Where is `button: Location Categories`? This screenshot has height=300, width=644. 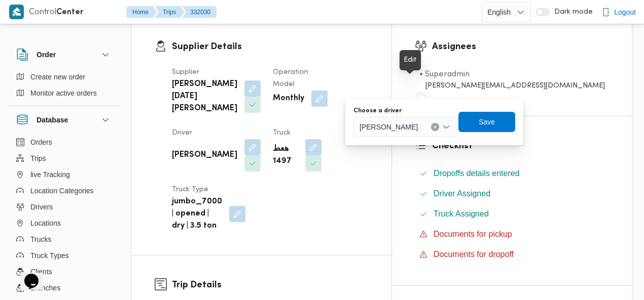 button: Location Categories is located at coordinates (64, 191).